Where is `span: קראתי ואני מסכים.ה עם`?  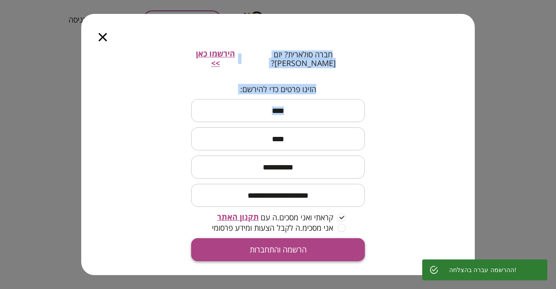 span: קראתי ואני מסכים.ה עם is located at coordinates (296, 217).